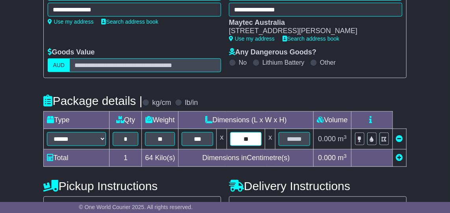 The height and width of the screenshot is (213, 450). Describe the element at coordinates (71, 52) in the screenshot. I see `label: Goods Value` at that location.